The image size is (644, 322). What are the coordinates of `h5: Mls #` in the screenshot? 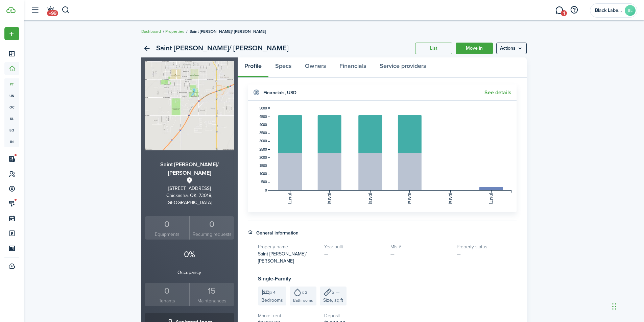 It's located at (420, 247).